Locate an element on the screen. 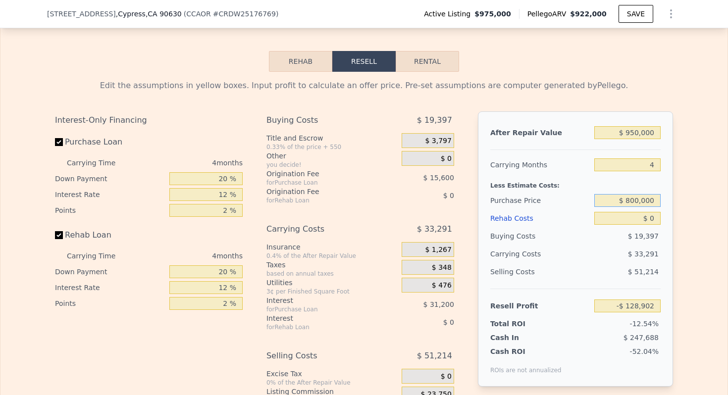 The height and width of the screenshot is (395, 728). span: $975,000 is located at coordinates (493, 14).